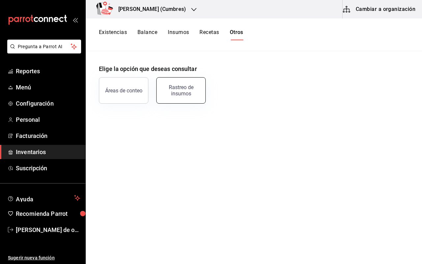 The height and width of the screenshot is (264, 422). I want to click on button: Otros, so click(236, 35).